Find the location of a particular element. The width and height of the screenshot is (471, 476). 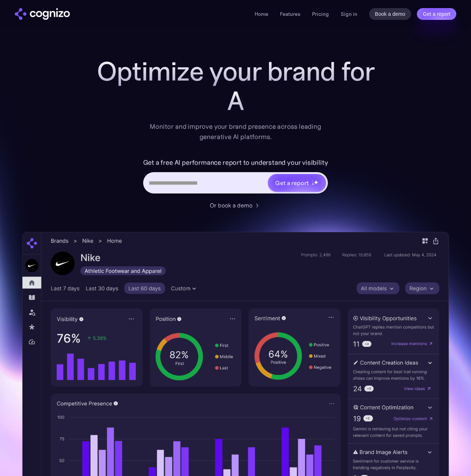

div: Get a report is located at coordinates (292, 183).